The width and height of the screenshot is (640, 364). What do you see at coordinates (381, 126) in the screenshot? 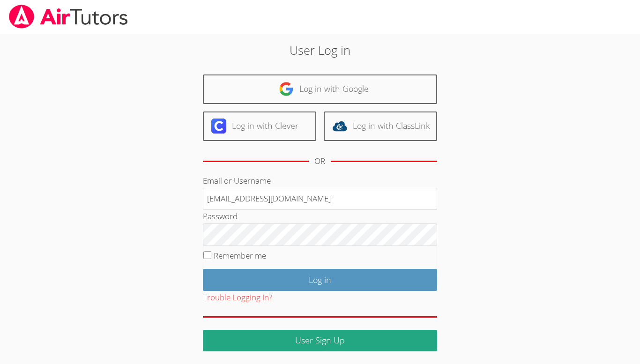
I see `a: Log in with ClassLink` at bounding box center [381, 126].